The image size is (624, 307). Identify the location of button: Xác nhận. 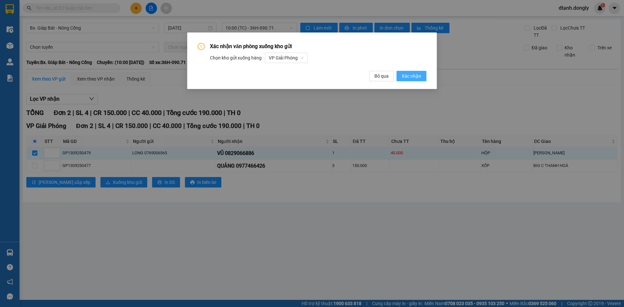
(412, 76).